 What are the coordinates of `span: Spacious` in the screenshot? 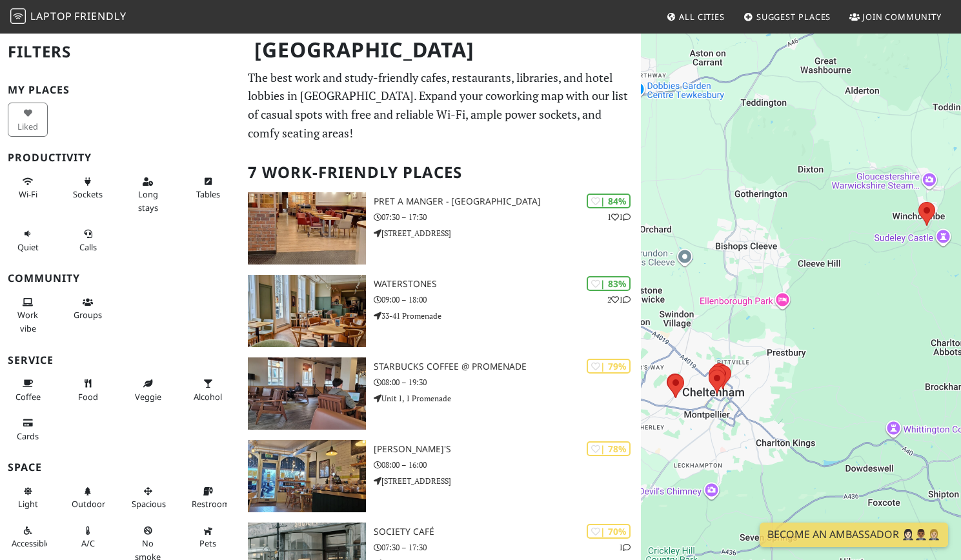 It's located at (149, 503).